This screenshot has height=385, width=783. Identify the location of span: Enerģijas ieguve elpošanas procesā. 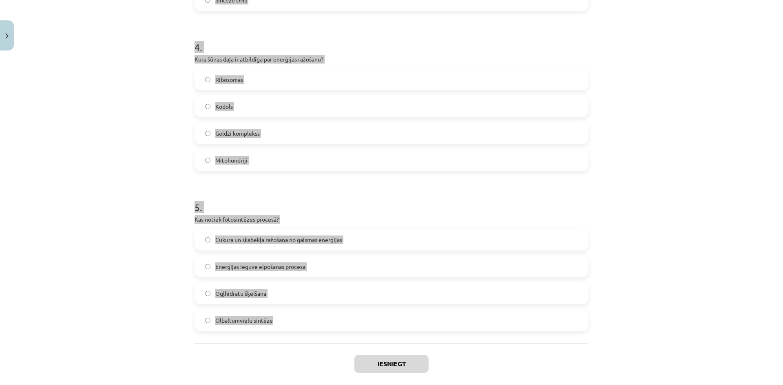
(260, 267).